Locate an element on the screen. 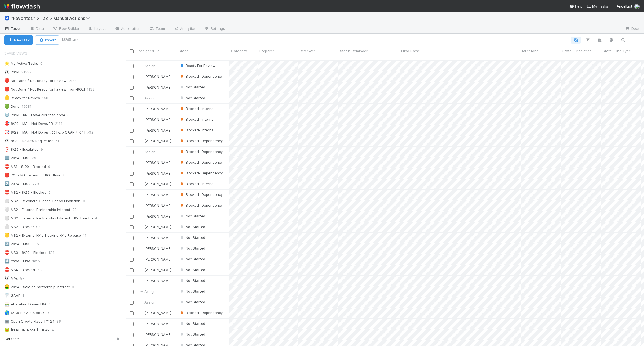 This screenshot has height=346, width=644. span: 36 is located at coordinates (61, 321).